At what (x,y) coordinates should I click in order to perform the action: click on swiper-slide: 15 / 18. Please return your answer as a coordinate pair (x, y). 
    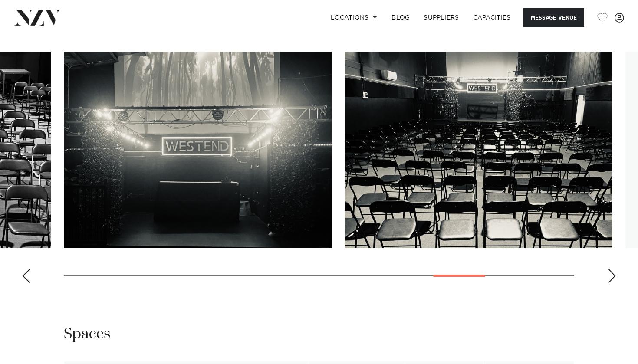
    Looking at the image, I should click on (478, 150).